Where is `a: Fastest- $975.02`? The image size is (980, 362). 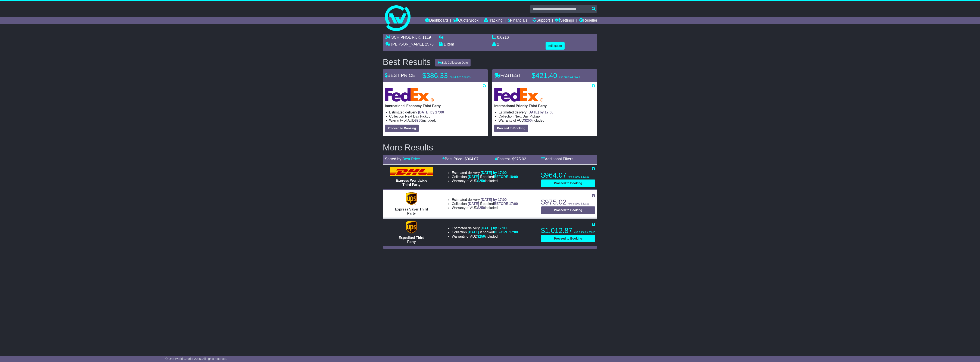
a: Fastest- $975.02 is located at coordinates (510, 159).